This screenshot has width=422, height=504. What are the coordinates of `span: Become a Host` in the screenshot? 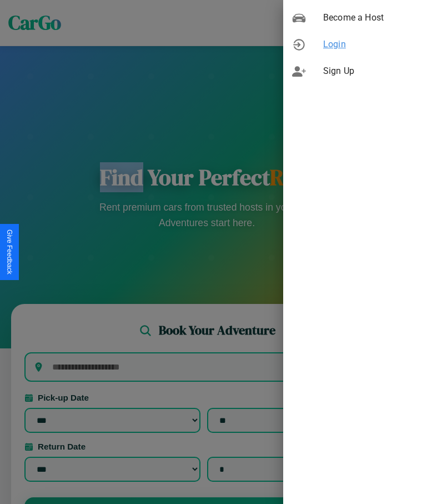 It's located at (368, 18).